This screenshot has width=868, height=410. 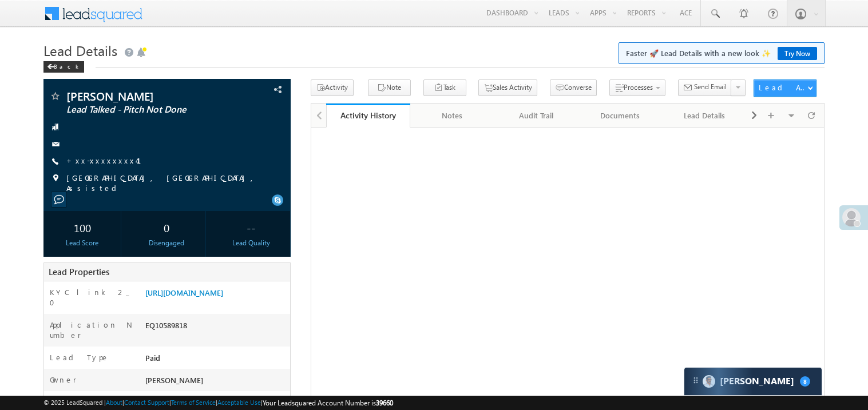 I want to click on a: Try Now, so click(x=797, y=53).